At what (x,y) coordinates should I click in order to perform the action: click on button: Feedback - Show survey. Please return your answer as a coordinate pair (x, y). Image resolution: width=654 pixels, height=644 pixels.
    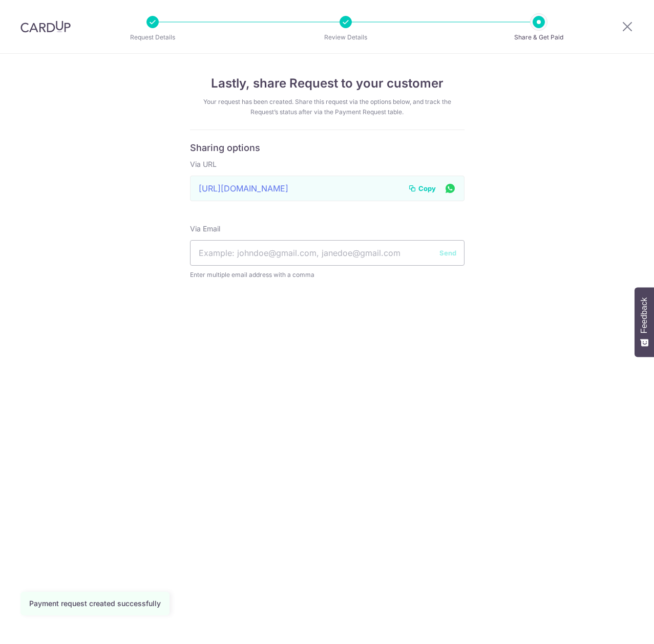
    Looking at the image, I should click on (644, 322).